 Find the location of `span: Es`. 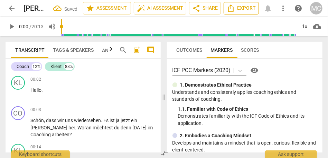

span: Es is located at coordinates (106, 121).